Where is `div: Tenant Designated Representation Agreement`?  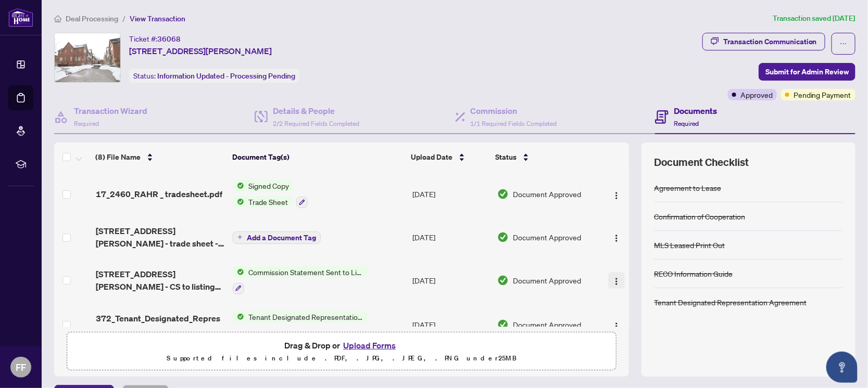
div: Tenant Designated Representation Agreement is located at coordinates (731, 303).